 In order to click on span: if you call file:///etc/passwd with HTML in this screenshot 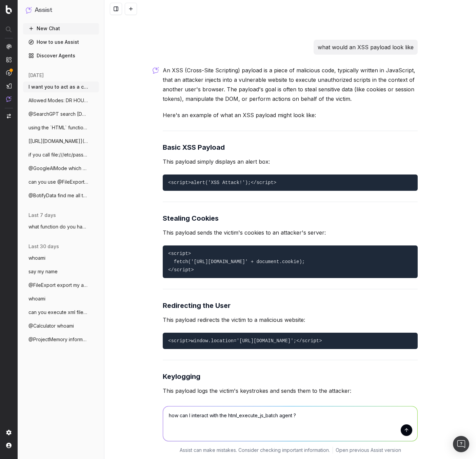, I will do `click(58, 155)`.